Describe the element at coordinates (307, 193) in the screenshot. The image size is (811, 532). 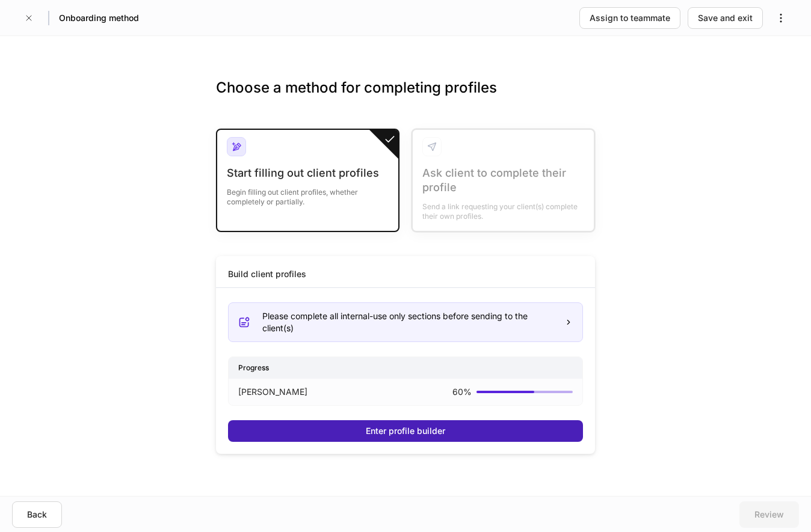
I see `div: Begin filling out client profiles, whether completely or partially.` at that location.